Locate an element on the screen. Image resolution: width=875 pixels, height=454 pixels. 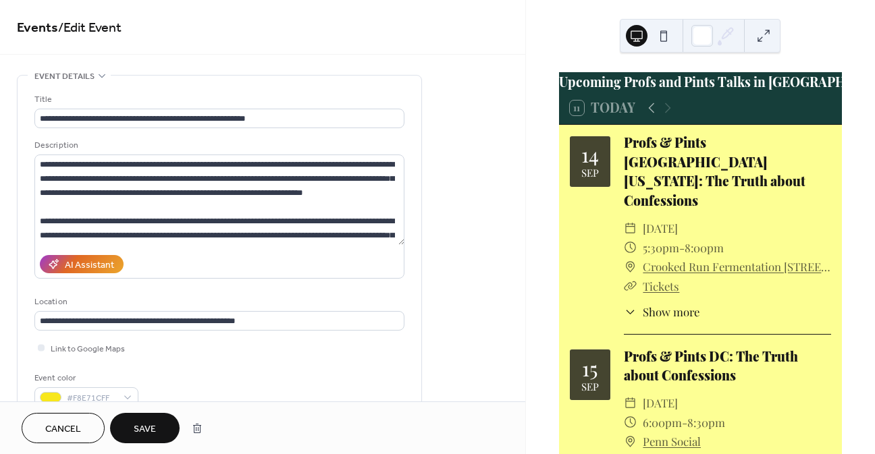
div: 14 is located at coordinates (590, 155).